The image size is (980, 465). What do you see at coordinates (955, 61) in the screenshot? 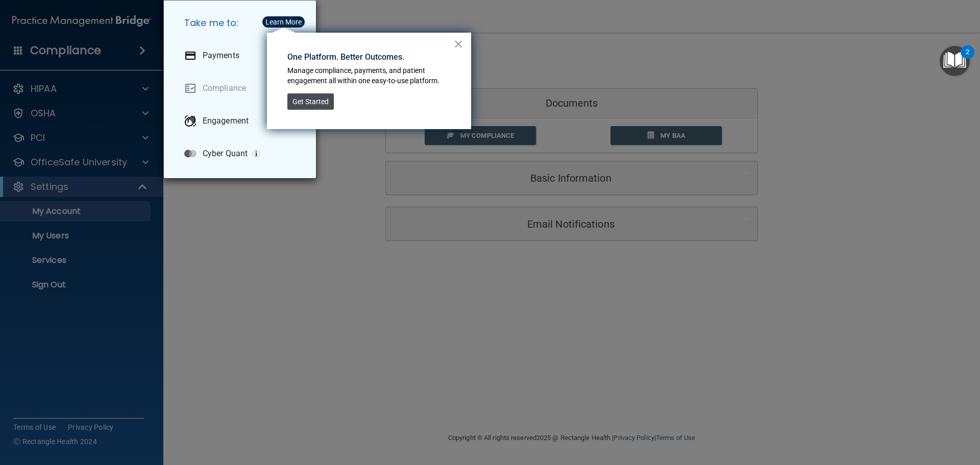
I see `button: Open Resource Center, 2 new notifications` at bounding box center [955, 61].